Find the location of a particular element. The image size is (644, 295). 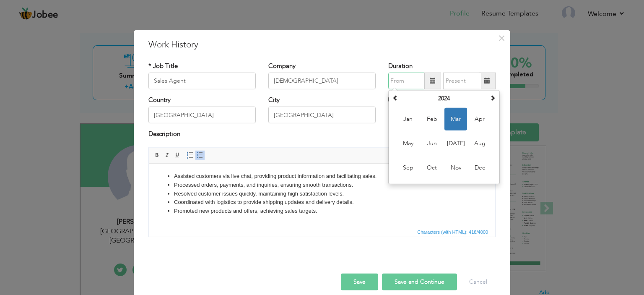

label: Country is located at coordinates (159, 100).